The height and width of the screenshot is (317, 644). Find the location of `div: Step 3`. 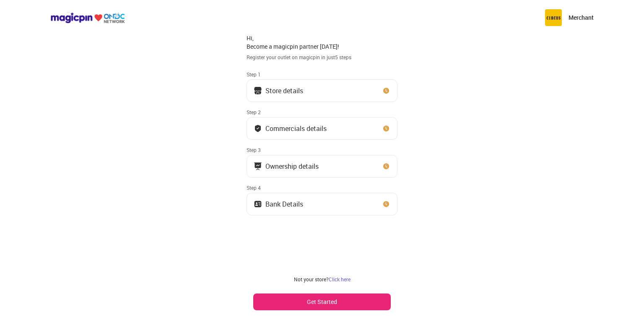

div: Step 3 is located at coordinates (322, 150).